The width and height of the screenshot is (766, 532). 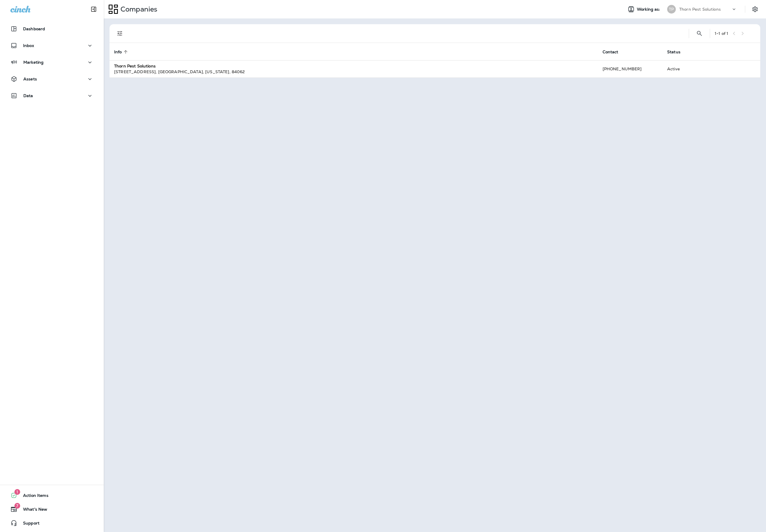 I want to click on td: Active, so click(x=687, y=69).